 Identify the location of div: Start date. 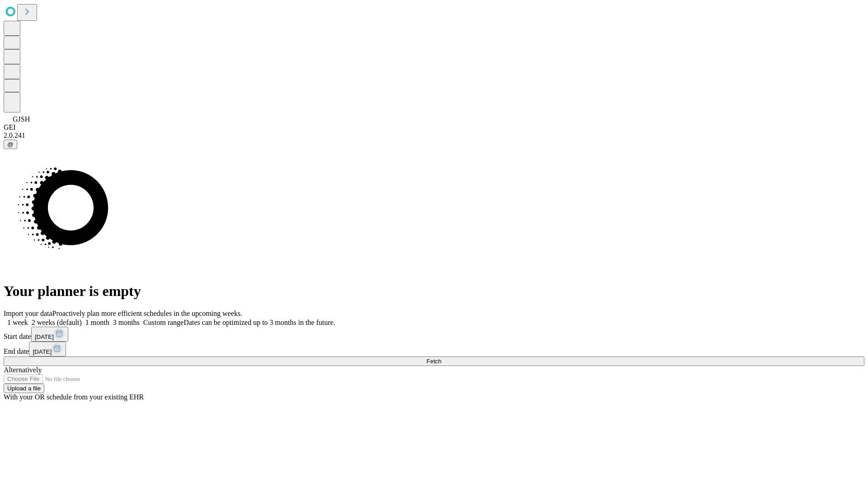
(434, 334).